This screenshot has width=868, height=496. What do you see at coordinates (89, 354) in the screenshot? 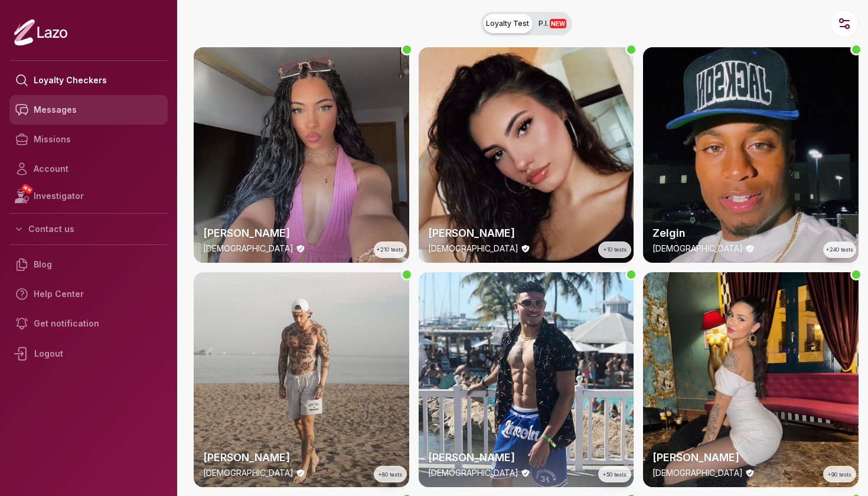
I see `div: Logout` at bounding box center [89, 354].